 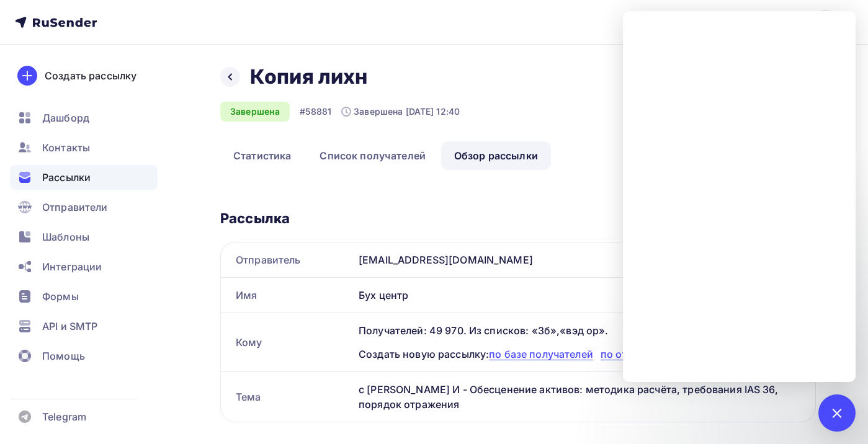 What do you see at coordinates (69, 326) in the screenshot?
I see `span: API и SMTP` at bounding box center [69, 326].